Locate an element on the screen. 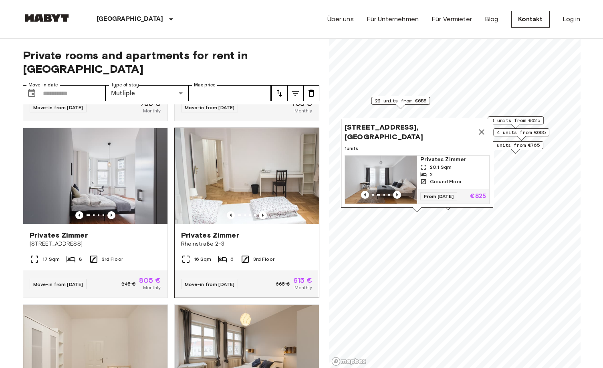  a: Log in is located at coordinates (571, 19).